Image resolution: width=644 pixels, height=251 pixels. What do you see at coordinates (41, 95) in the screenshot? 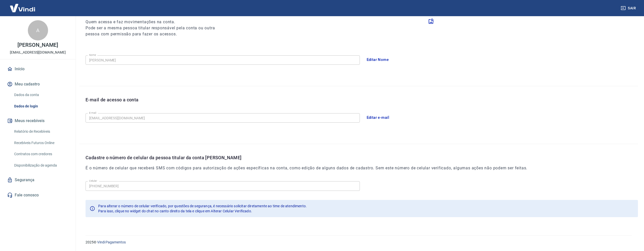
I see `a: Dados da conta` at bounding box center [41, 95].